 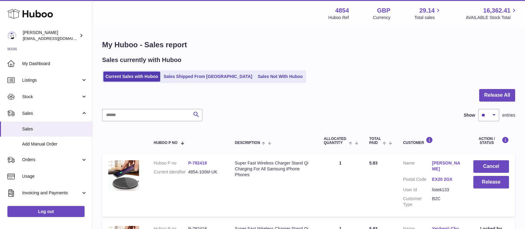 I want to click on span: Total paid, so click(x=375, y=141).